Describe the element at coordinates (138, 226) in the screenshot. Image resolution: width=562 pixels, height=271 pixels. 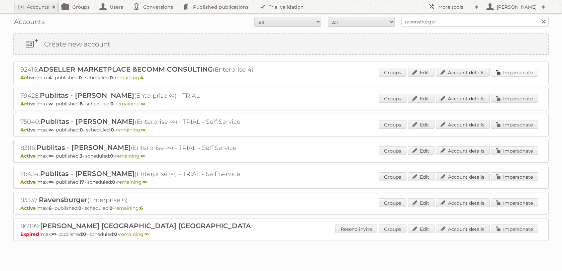
I see `h2: 86999: (Bronze ∞) - TRIAL - Self Service` at that location.